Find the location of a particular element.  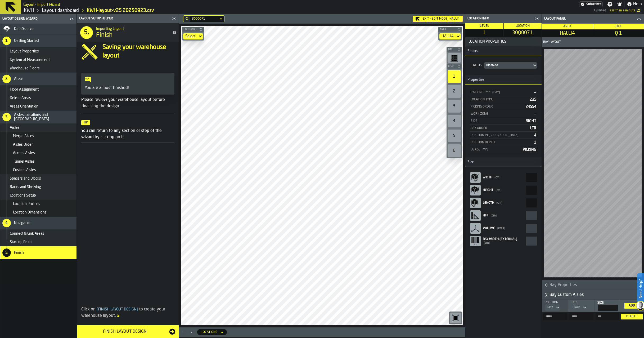

li: menu Custom Aisles is located at coordinates (38, 170).